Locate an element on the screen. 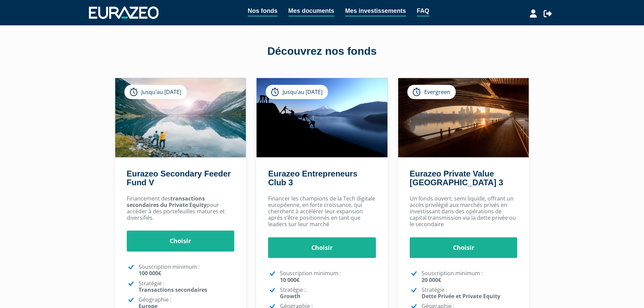 Image resolution: width=644 pixels, height=308 pixels. a: Nos fonds is located at coordinates (263, 11).